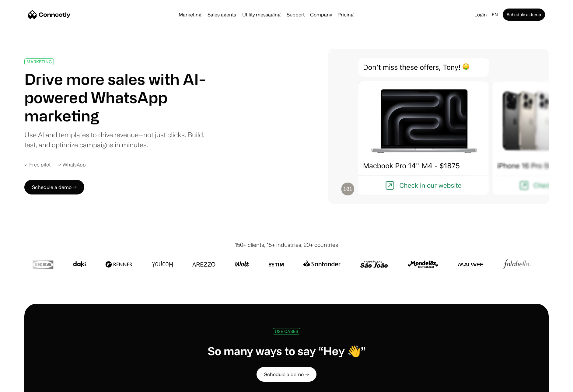 This screenshot has height=392, width=573. I want to click on a: Sales agents, so click(222, 15).